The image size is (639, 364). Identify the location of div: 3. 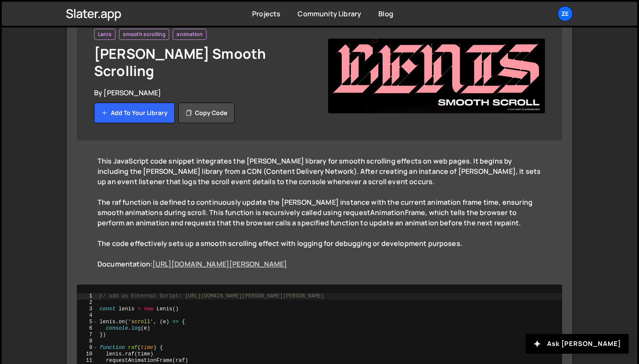
(87, 309).